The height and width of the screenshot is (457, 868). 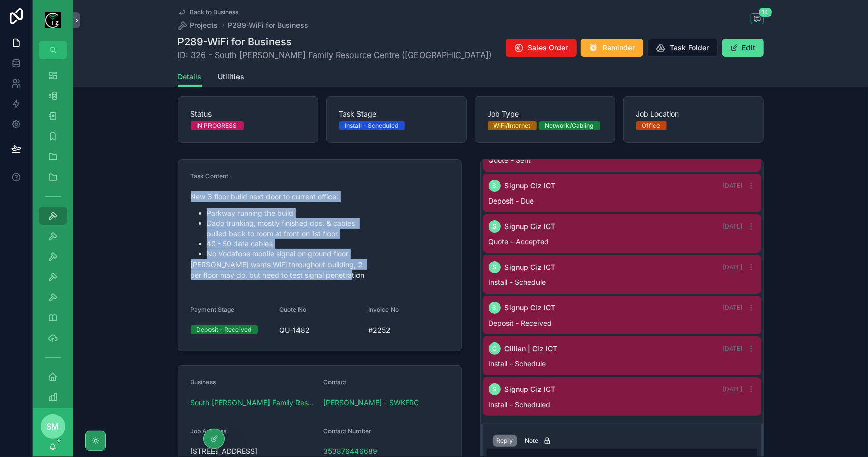 What do you see at coordinates (383, 310) in the screenshot?
I see `span: Invoice No` at bounding box center [383, 310].